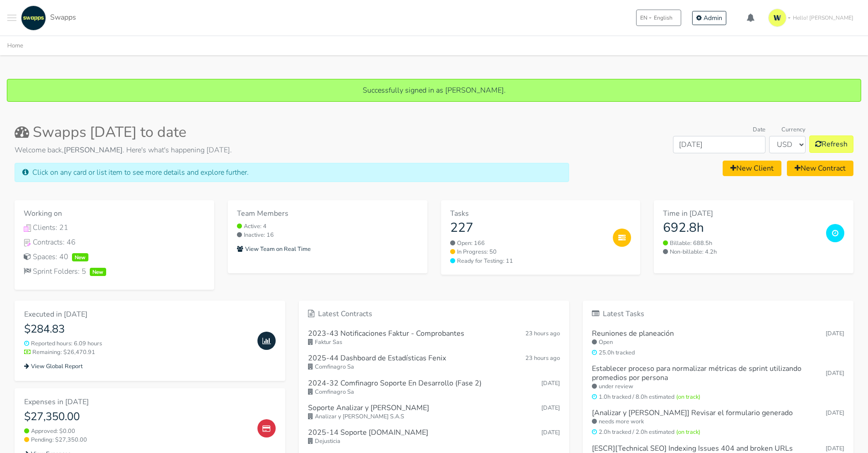 The height and width of the screenshot is (453, 868). I want to click on small: View Global Report, so click(54, 366).